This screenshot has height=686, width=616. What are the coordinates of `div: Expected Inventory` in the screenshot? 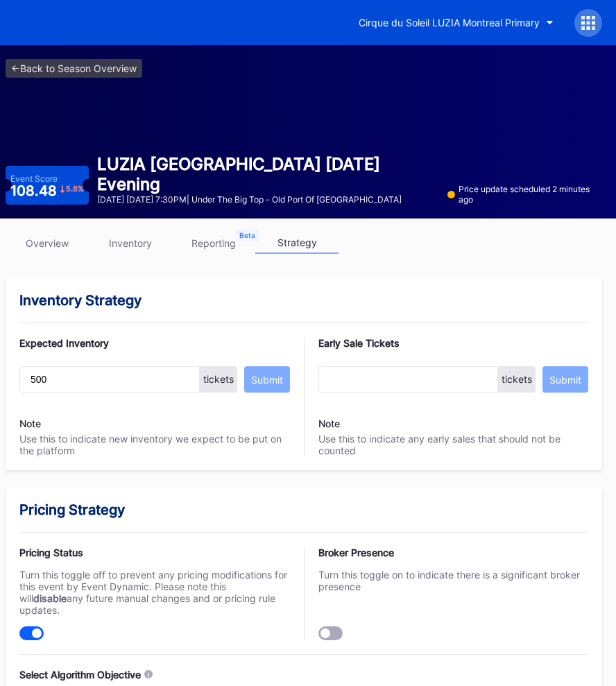 It's located at (155, 343).